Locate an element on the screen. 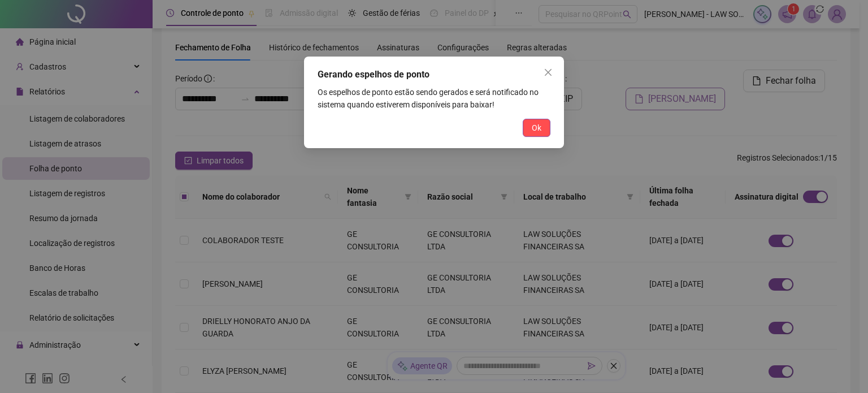  span: Gerando espelhos de ponto is located at coordinates (374, 74).